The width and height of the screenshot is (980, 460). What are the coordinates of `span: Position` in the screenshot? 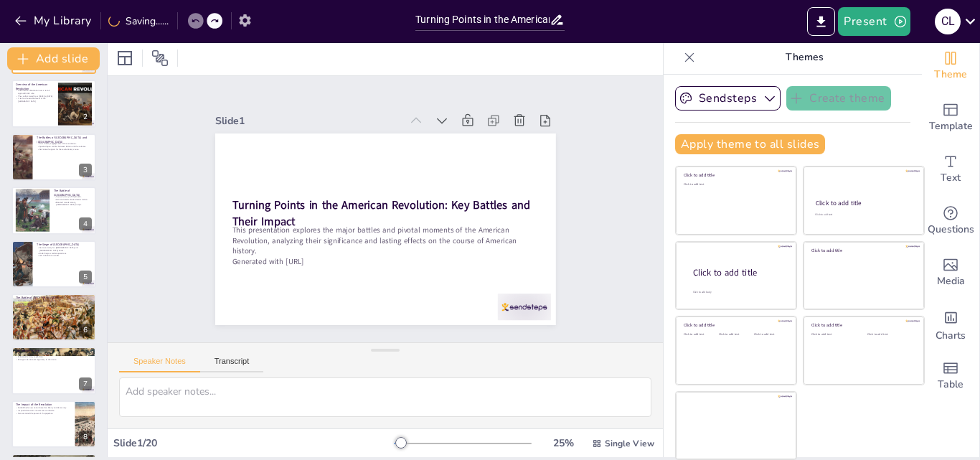 It's located at (160, 58).